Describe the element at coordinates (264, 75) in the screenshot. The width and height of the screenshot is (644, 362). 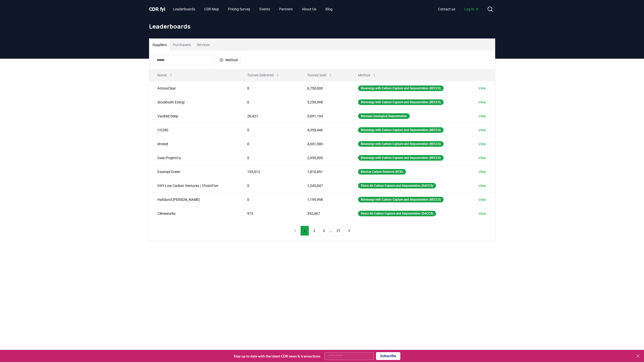
I see `button: Tonnes Delivered` at that location.